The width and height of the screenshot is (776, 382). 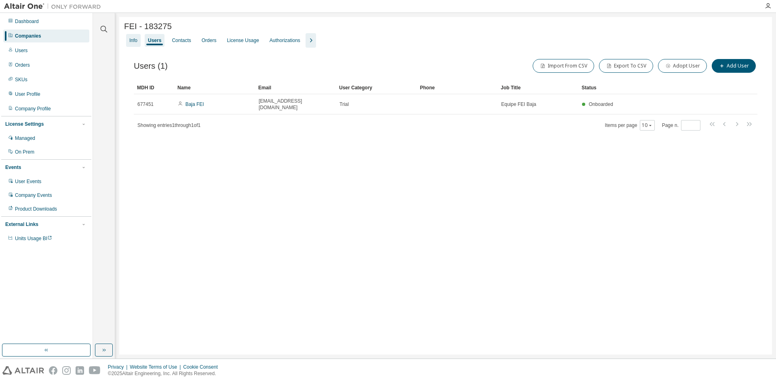 I want to click on div: Companies, so click(x=28, y=36).